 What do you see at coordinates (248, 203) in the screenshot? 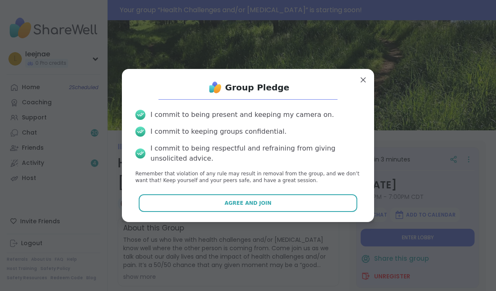
I see `button: Agree and Join` at bounding box center [248, 203].